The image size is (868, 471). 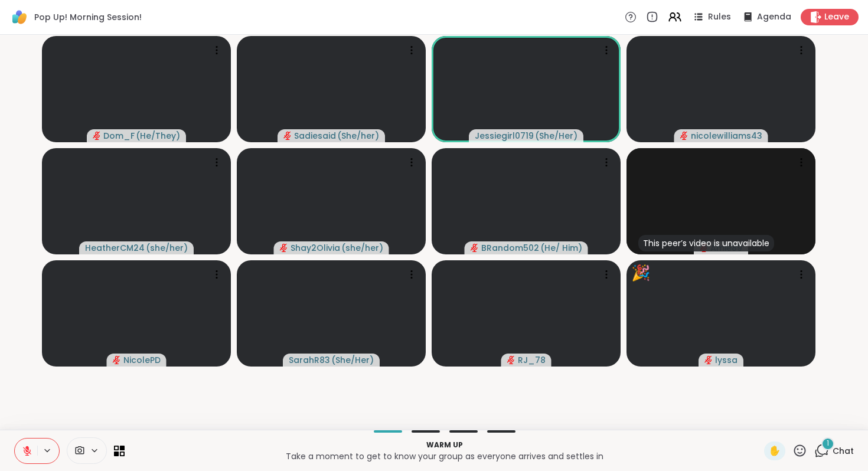 I want to click on span: Pop Up! Morning Session!, so click(x=88, y=17).